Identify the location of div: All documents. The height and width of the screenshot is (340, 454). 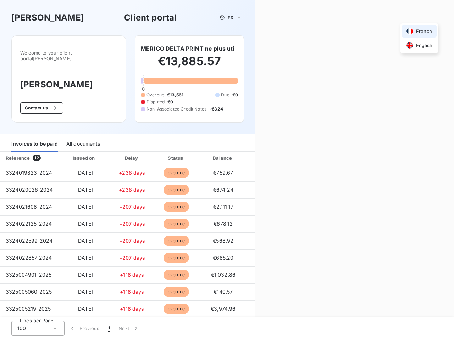
(83, 144).